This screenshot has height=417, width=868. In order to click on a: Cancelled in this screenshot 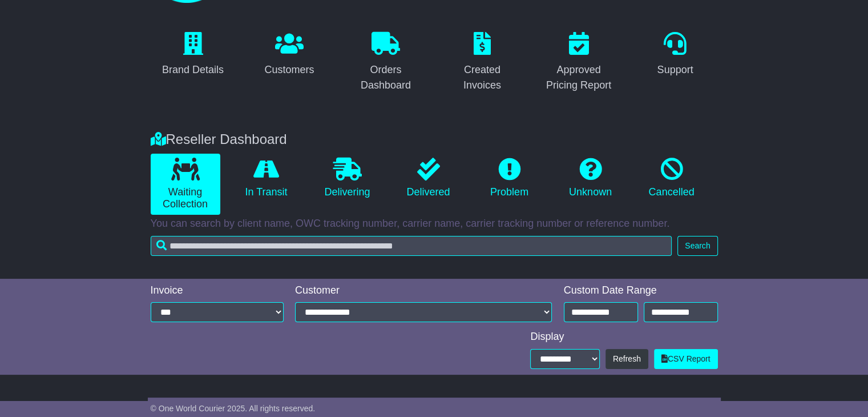, I will do `click(672, 178)`.